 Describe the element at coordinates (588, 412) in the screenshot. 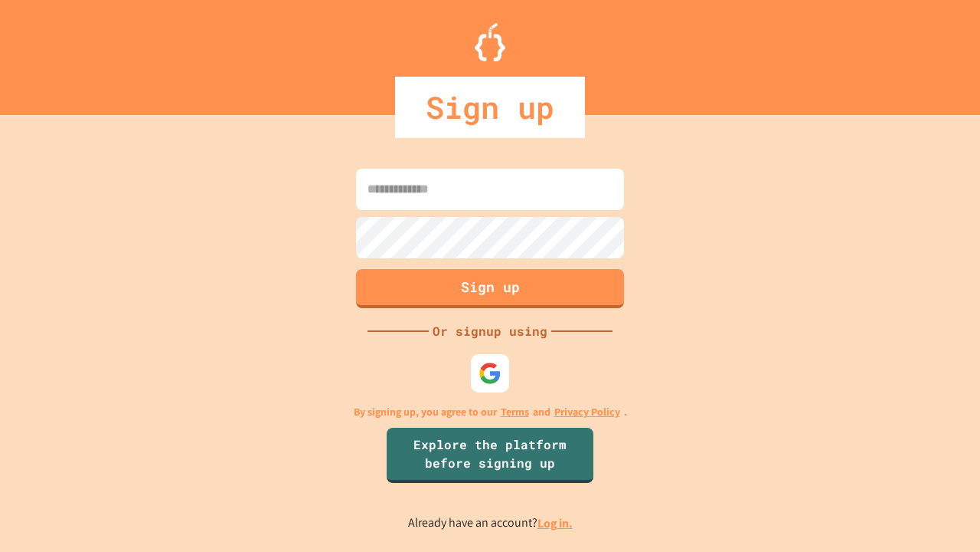

I see `a: Privacy Policy` at that location.